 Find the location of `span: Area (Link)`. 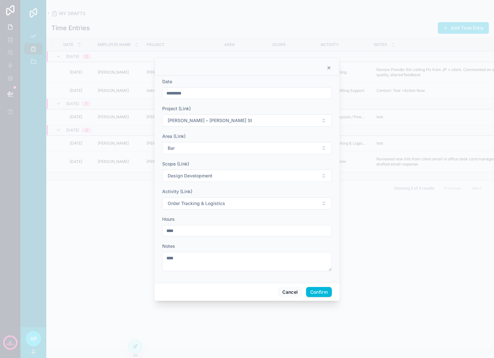

span: Area (Link) is located at coordinates (174, 136).